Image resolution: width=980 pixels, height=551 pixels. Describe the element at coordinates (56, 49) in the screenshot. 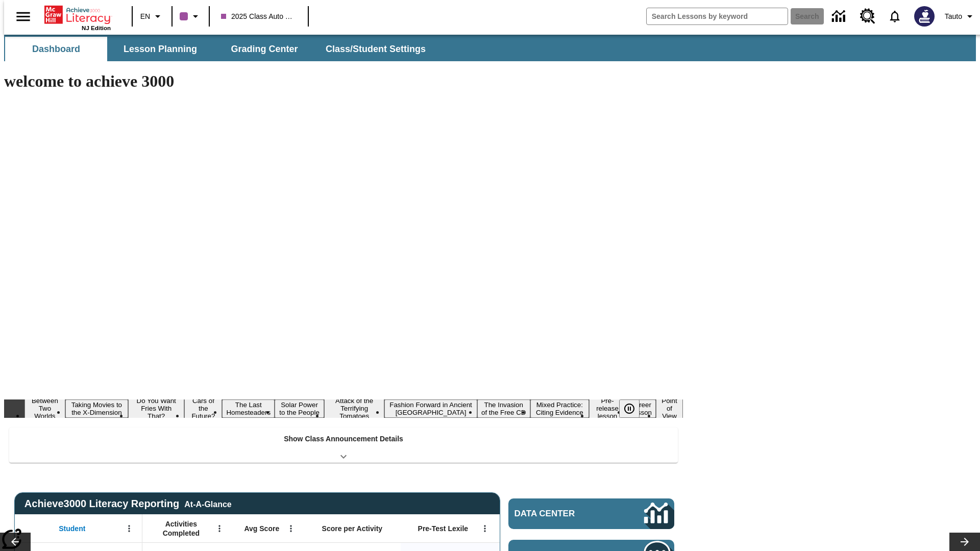

I see `button: Dashboard` at that location.